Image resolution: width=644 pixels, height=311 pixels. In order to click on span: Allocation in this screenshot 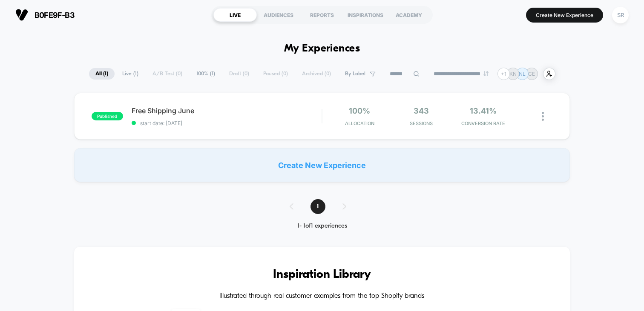, I will do `click(360, 123)`.